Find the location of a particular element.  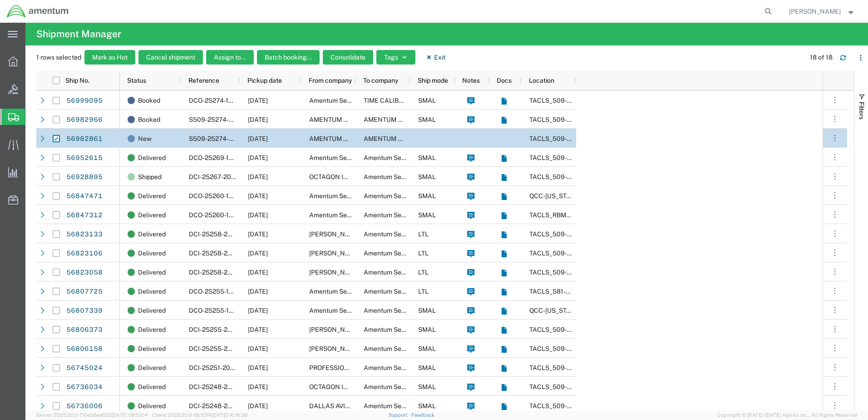

span: DCI-25267-201173 is located at coordinates (217, 177).